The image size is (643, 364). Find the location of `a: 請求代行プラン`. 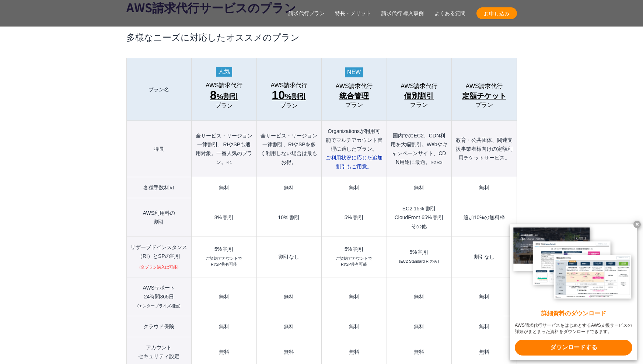

a: 請求代行プラン is located at coordinates (306, 13).